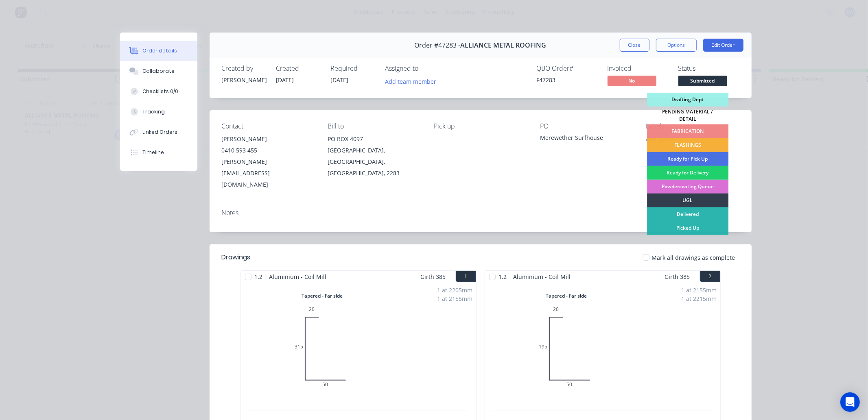 The height and width of the screenshot is (420, 868). I want to click on button: Tracking, so click(159, 112).